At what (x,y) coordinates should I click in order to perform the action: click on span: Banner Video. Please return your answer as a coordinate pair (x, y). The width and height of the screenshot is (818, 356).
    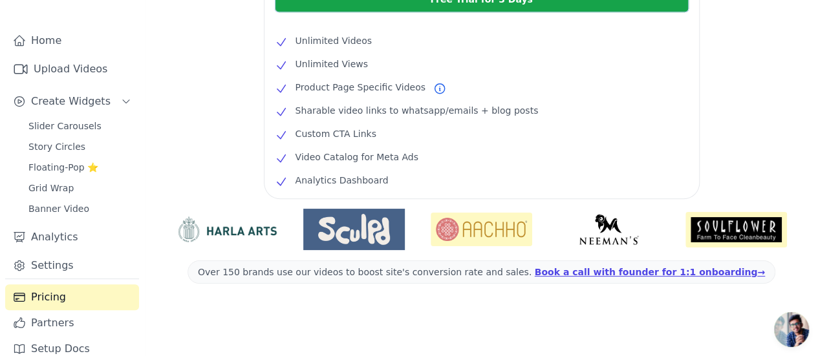
    Looking at the image, I should click on (59, 209).